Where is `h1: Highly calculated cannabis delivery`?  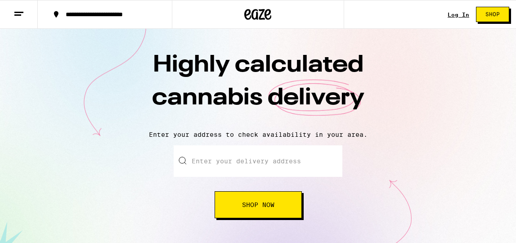
h1: Highly calculated cannabis delivery is located at coordinates (258, 86).